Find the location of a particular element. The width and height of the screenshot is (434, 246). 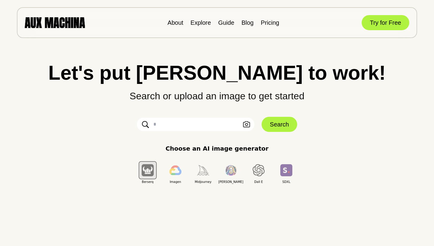

a: Blog is located at coordinates (248, 23).